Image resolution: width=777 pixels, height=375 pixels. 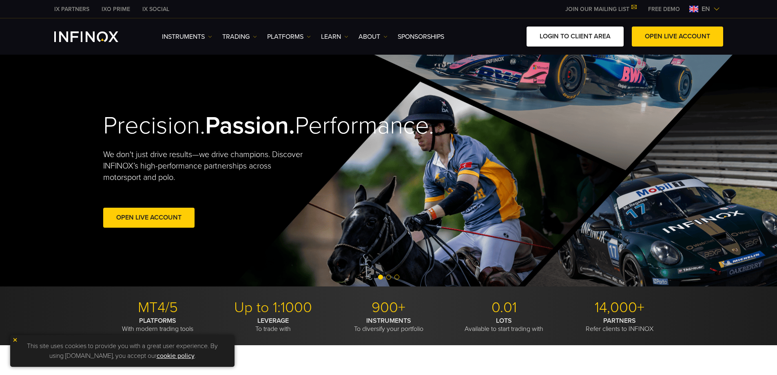 I want to click on a: JOIN OUR MAILING LIST, so click(x=600, y=9).